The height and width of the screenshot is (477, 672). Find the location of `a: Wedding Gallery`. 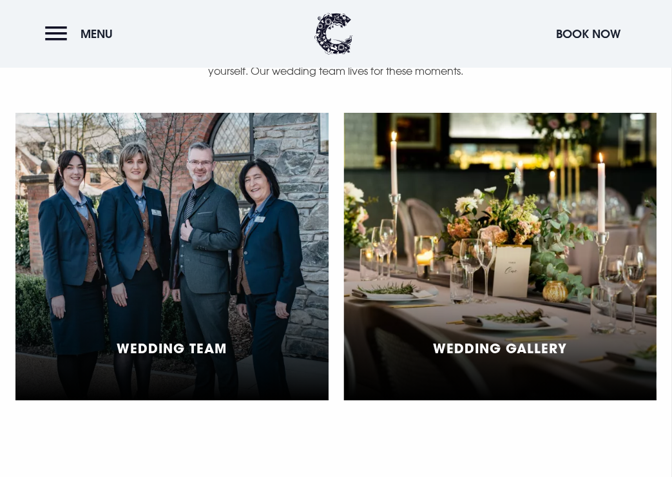

a: Wedding Gallery is located at coordinates (500, 256).